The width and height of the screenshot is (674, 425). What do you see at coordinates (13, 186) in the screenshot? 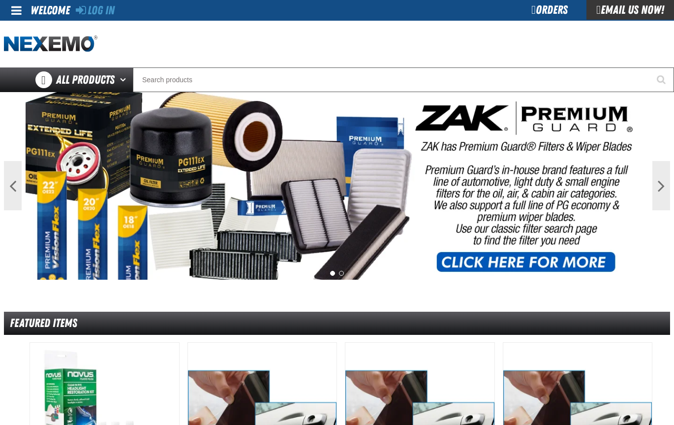
I see `button: Previous` at bounding box center [13, 186].